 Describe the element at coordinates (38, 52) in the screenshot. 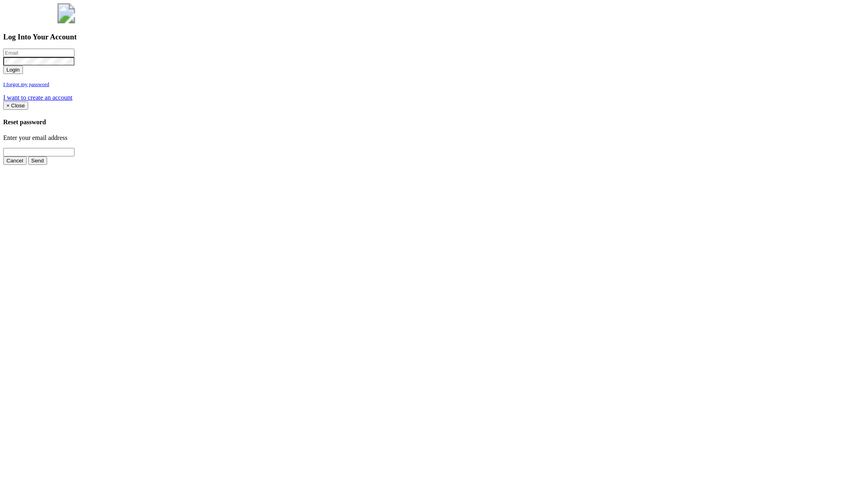

I see `input: Email` at that location.